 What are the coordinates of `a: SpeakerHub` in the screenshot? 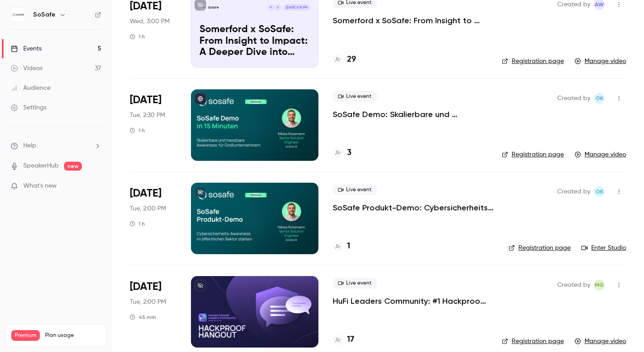 It's located at (41, 166).